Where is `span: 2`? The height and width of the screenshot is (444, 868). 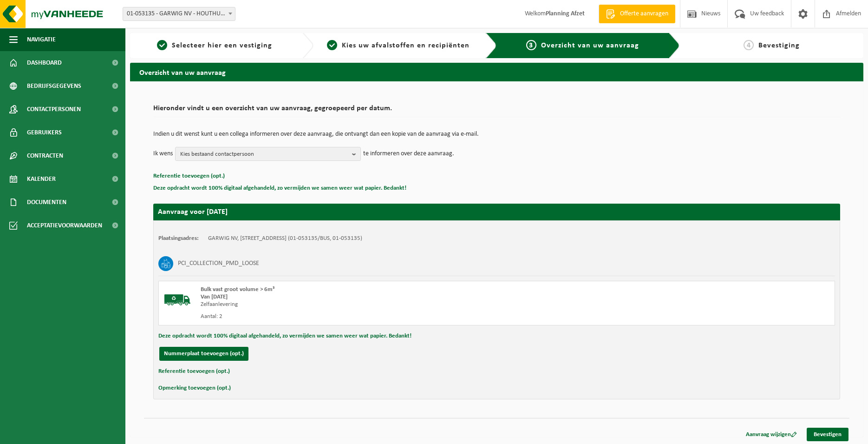
span: 2 is located at coordinates (332, 45).